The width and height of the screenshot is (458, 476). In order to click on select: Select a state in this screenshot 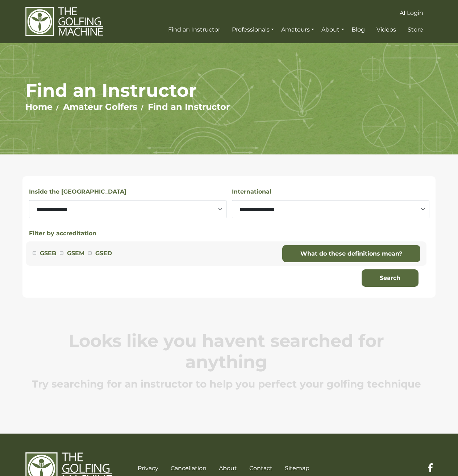, I will do `click(128, 209)`.